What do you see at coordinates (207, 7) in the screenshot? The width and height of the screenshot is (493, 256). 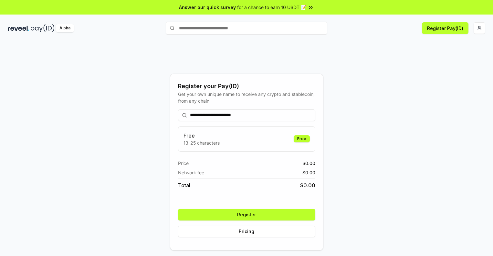 I see `span: Answer our quick survey` at bounding box center [207, 7].